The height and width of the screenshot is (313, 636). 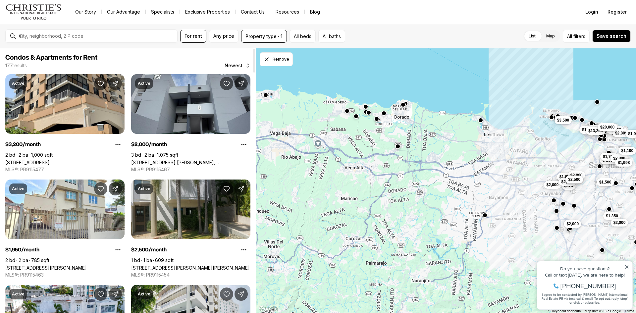 I want to click on button: $2,500, so click(x=574, y=180).